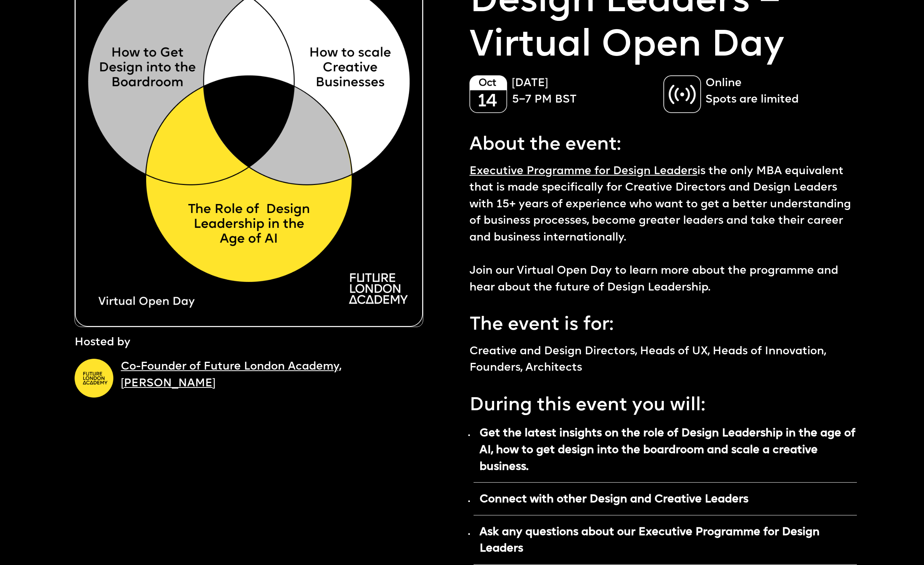  Describe the element at coordinates (663, 360) in the screenshot. I see `p: Creative and Design Directors, Heads of UX, Heads of Innovation, Founders, Architects` at that location.